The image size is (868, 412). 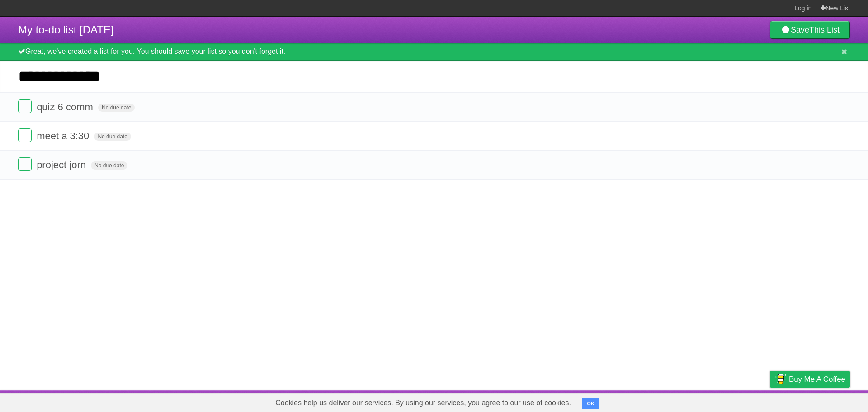 I want to click on a: Privacy, so click(x=770, y=401).